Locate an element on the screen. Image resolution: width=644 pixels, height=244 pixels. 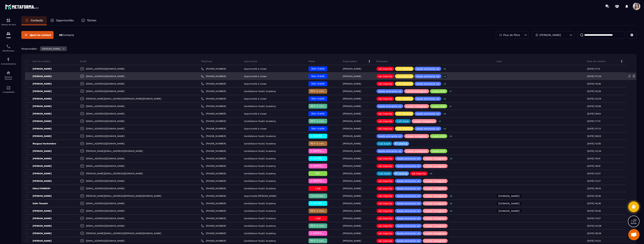
p: Phase is located at coordinates (312, 61).